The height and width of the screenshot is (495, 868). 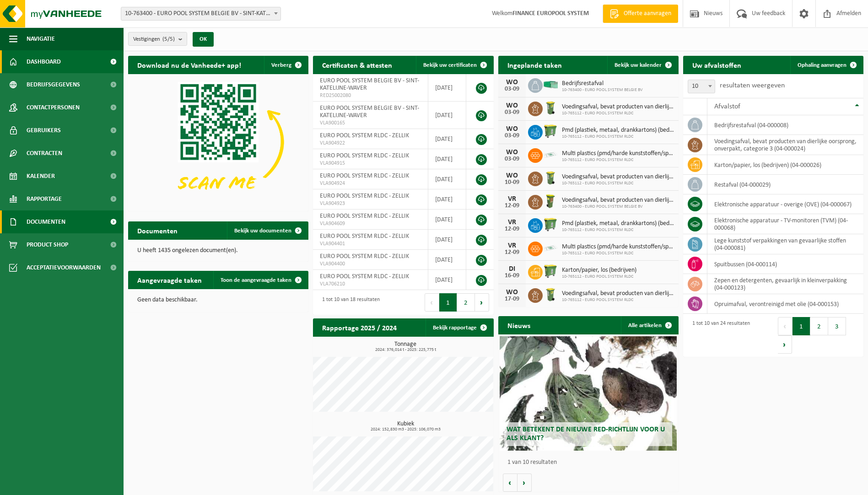 What do you see at coordinates (727, 106) in the screenshot?
I see `span: Afvalstof` at bounding box center [727, 106].